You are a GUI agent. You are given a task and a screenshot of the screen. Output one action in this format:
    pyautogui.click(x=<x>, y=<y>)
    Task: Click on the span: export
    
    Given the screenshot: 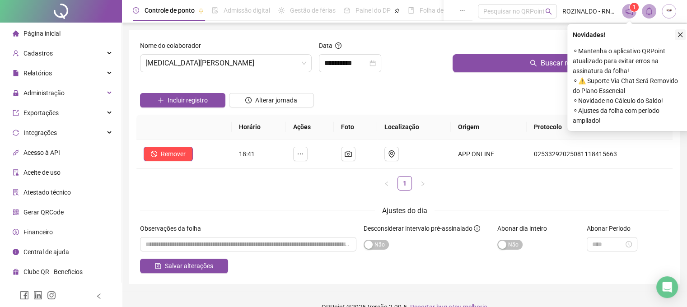 What is the action you would take?
    pyautogui.click(x=16, y=113)
    